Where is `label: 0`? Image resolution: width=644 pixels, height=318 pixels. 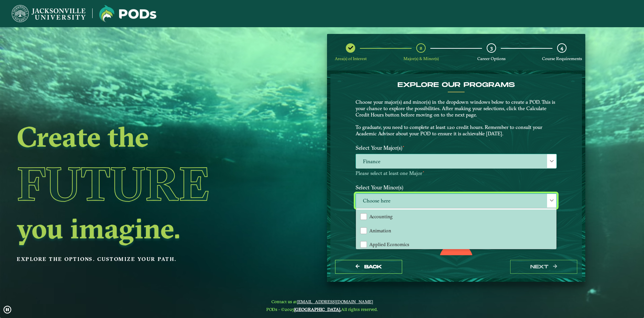 label: 0 is located at coordinates (456, 260).